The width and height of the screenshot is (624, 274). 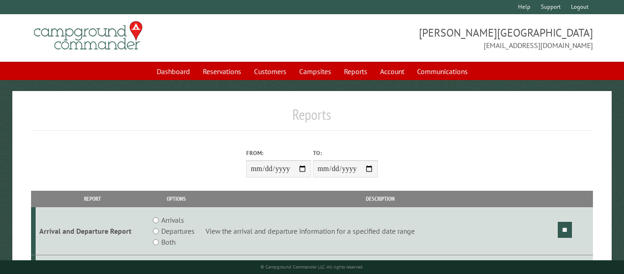 What do you see at coordinates (442, 71) in the screenshot?
I see `a: Communications` at bounding box center [442, 71].